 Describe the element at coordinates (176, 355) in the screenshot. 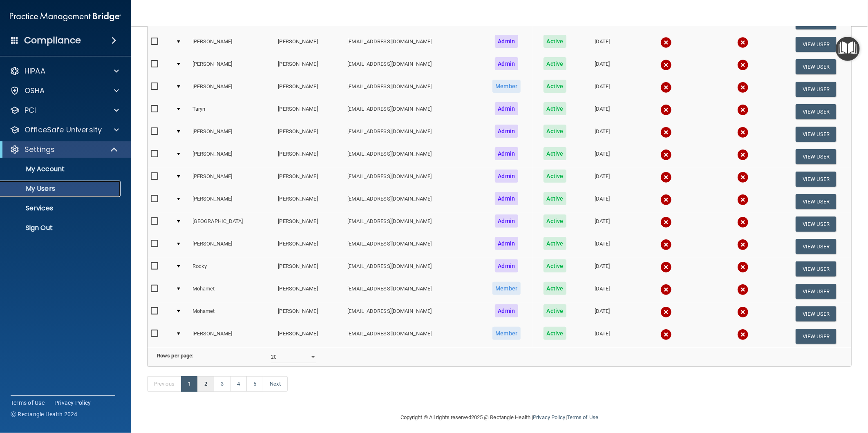

I see `b: Rows per page:` at that location.